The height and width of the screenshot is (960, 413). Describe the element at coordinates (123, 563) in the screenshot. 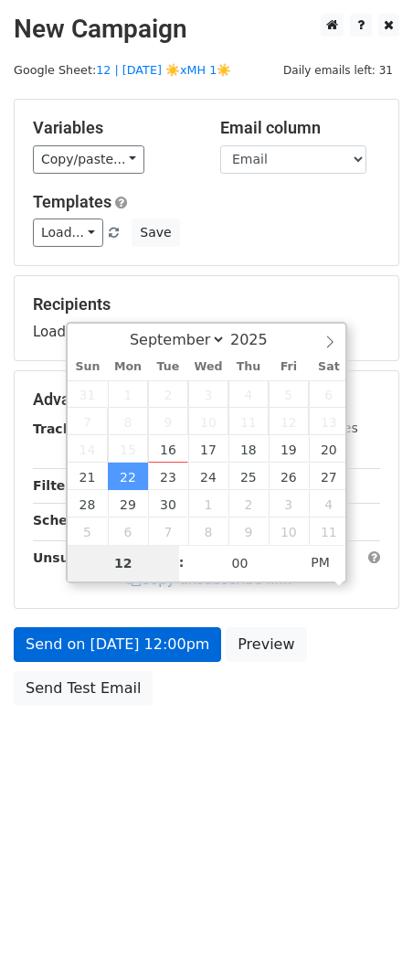

I see `input: Hour` at that location.